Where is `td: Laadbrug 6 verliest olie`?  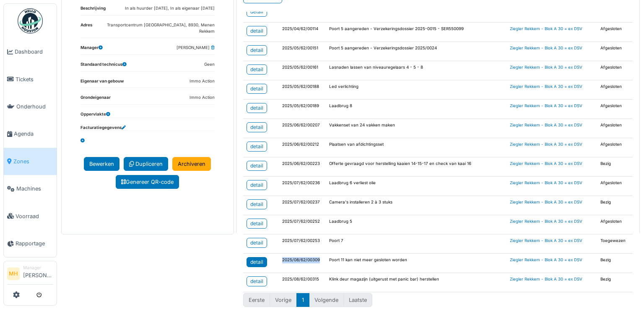
td: Laadbrug 6 verliest olie is located at coordinates (416, 187).